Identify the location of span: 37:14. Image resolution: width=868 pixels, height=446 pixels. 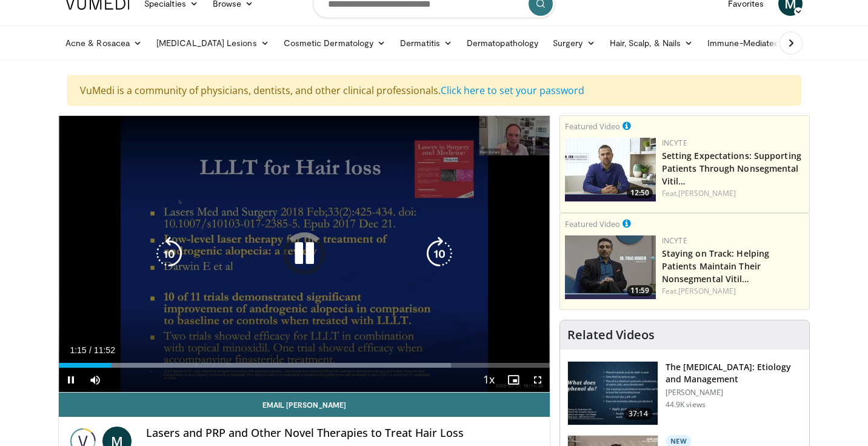
(639, 414).